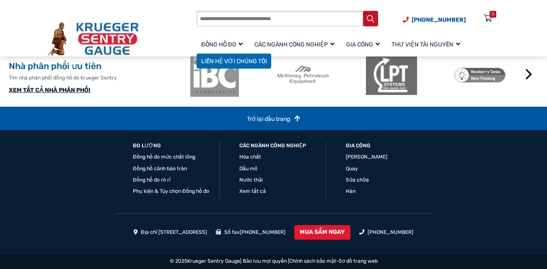  I want to click on a: Sơ đồ trang web, so click(358, 261).